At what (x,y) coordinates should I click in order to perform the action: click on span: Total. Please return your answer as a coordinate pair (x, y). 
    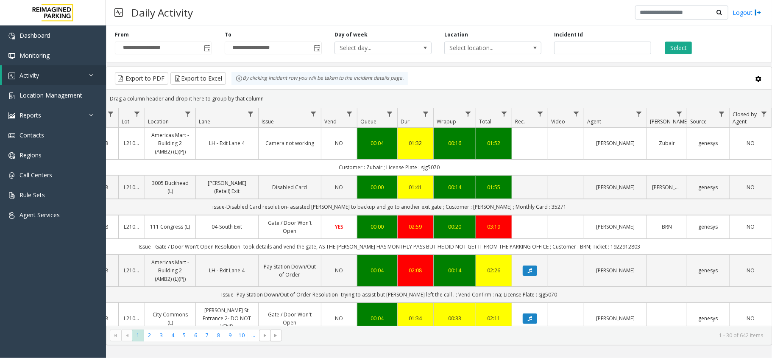
    Looking at the image, I should click on (485, 121).